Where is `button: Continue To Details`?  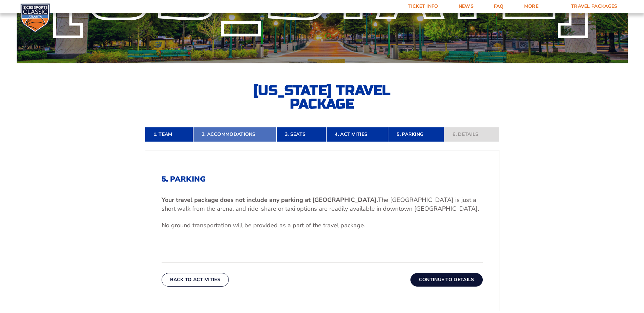
button: Continue To Details is located at coordinates (446, 280).